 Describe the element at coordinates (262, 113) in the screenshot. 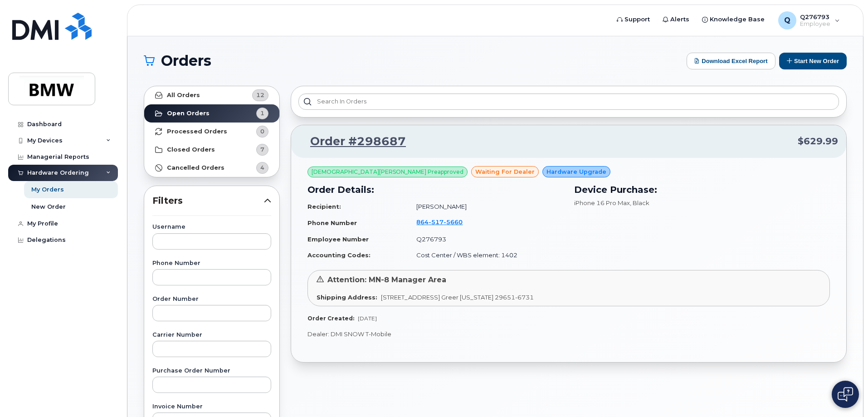

I see `span: 1` at that location.